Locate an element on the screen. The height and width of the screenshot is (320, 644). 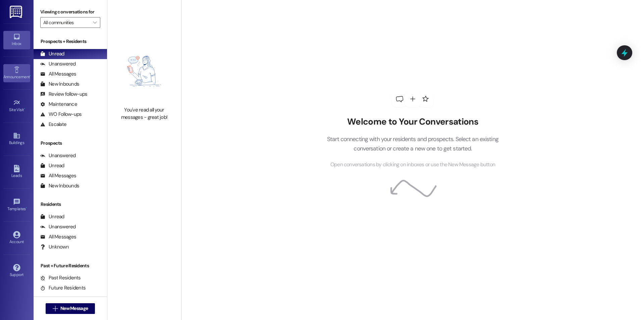
div: WO Follow-ups is located at coordinates (61, 114).